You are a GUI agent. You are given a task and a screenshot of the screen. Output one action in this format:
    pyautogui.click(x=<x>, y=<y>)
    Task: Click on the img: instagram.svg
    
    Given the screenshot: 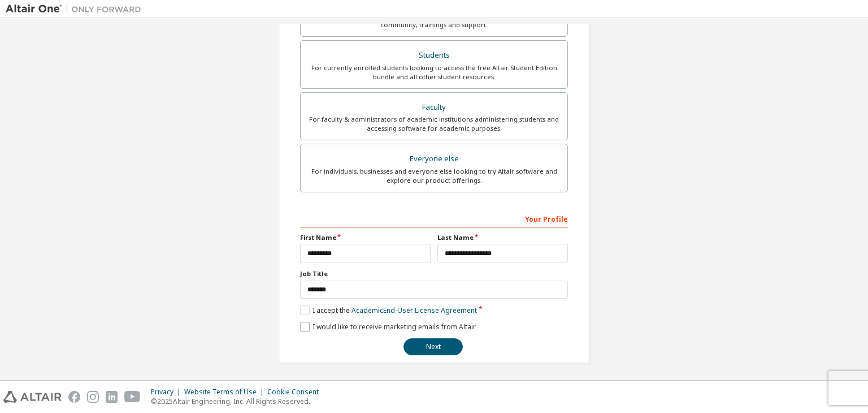 What is the action you would take?
    pyautogui.click(x=92, y=397)
    